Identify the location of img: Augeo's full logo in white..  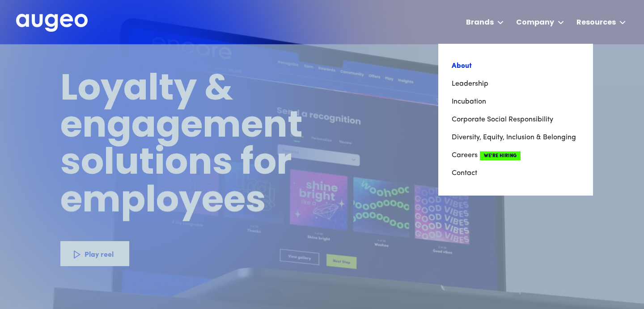
(52, 23).